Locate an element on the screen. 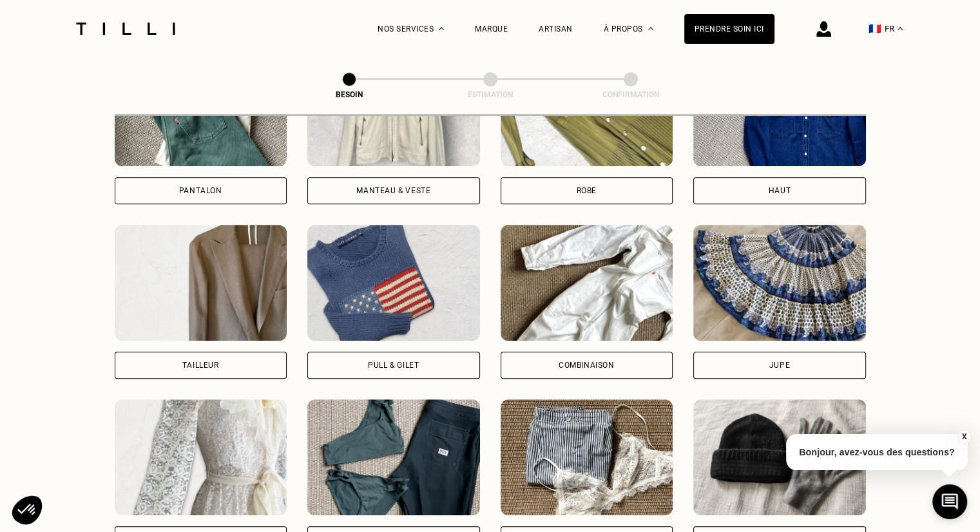 The height and width of the screenshot is (532, 980). a: Artisan is located at coordinates (555, 29).